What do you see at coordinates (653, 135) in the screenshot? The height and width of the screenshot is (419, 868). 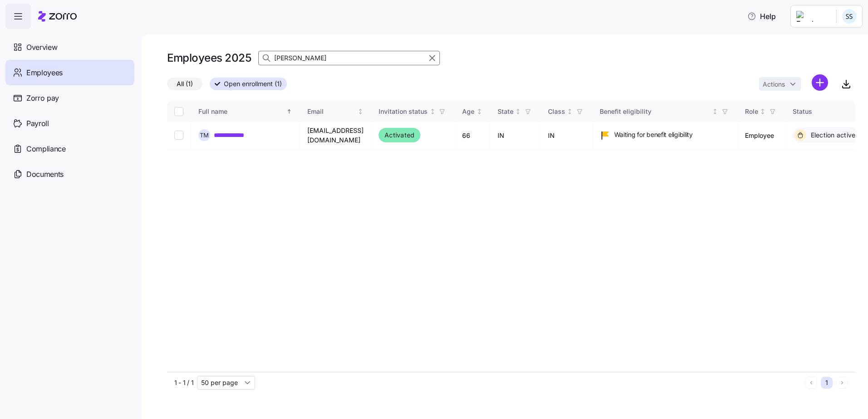 I see `span: Waiting for benefit eligibility` at bounding box center [653, 135].